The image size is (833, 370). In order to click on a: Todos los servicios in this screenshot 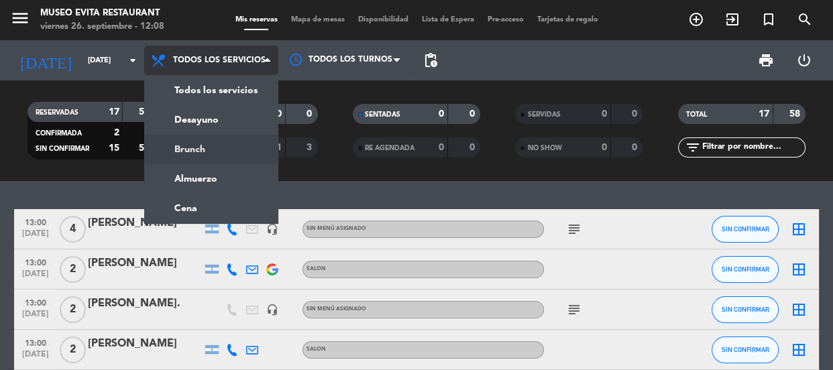, I will do `click(211, 91)`.